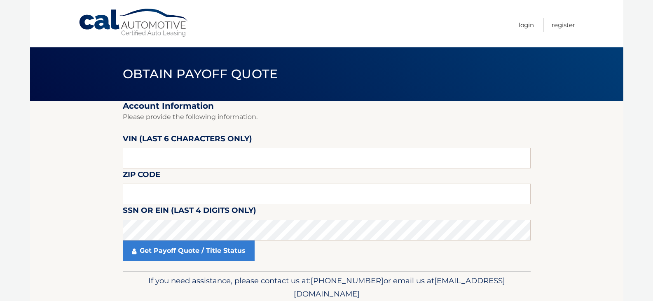 The image size is (653, 301). I want to click on label: SSN or EIN (last 4 digits only), so click(190, 212).